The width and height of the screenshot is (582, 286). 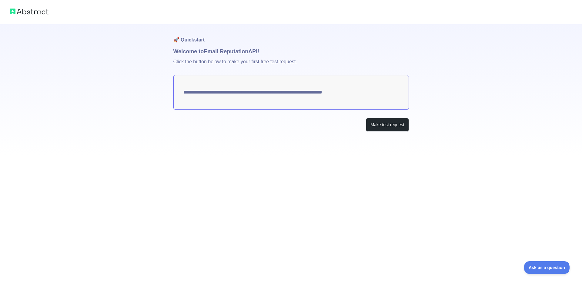 What do you see at coordinates (387, 125) in the screenshot?
I see `button: Make test request` at bounding box center [387, 125].